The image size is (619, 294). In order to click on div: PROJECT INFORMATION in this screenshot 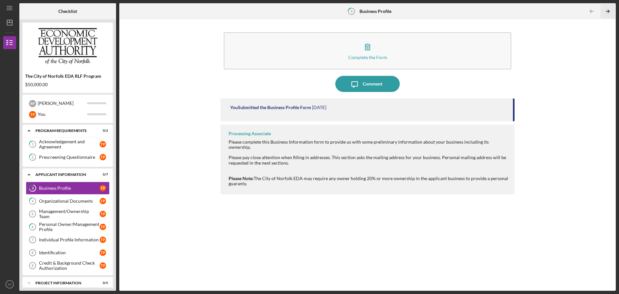, I will do `click(64, 283)`.